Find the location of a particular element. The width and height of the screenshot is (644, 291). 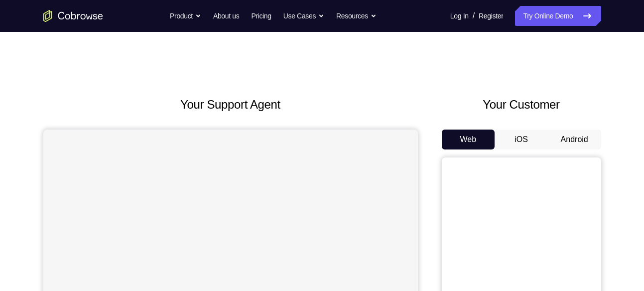

h2: Your Customer is located at coordinates (521, 105).